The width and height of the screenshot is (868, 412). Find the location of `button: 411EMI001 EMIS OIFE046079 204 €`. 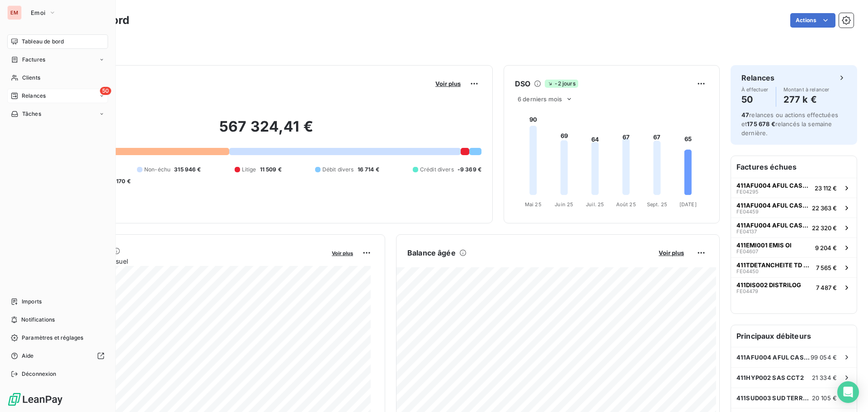

button: 411EMI001 EMIS OIFE046079 204 € is located at coordinates (794, 247).